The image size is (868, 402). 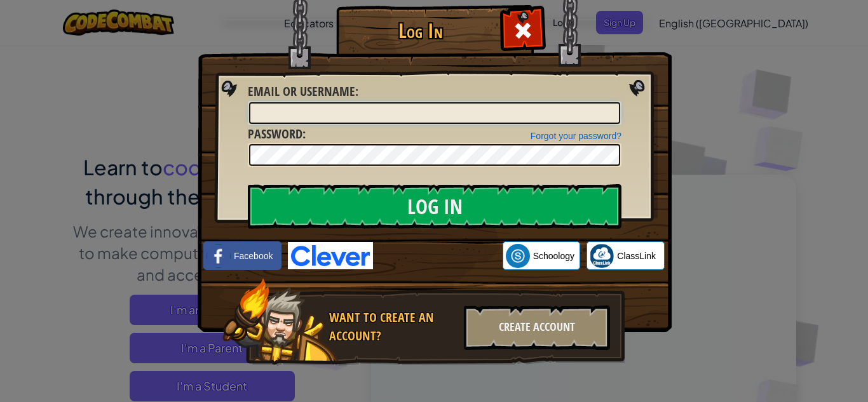 I want to click on img: clever-logo-blue.png, so click(x=330, y=256).